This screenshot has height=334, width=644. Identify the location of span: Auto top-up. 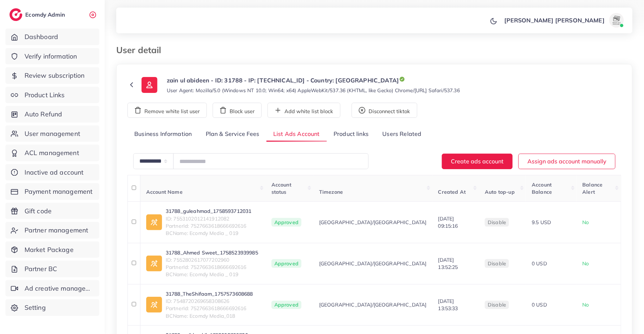
(500, 192).